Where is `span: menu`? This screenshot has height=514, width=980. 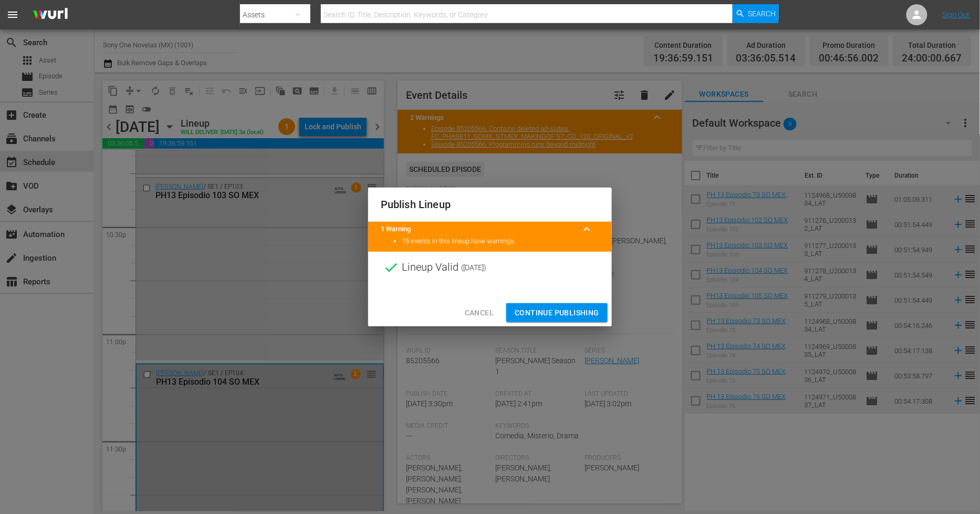
span: menu is located at coordinates (13, 15).